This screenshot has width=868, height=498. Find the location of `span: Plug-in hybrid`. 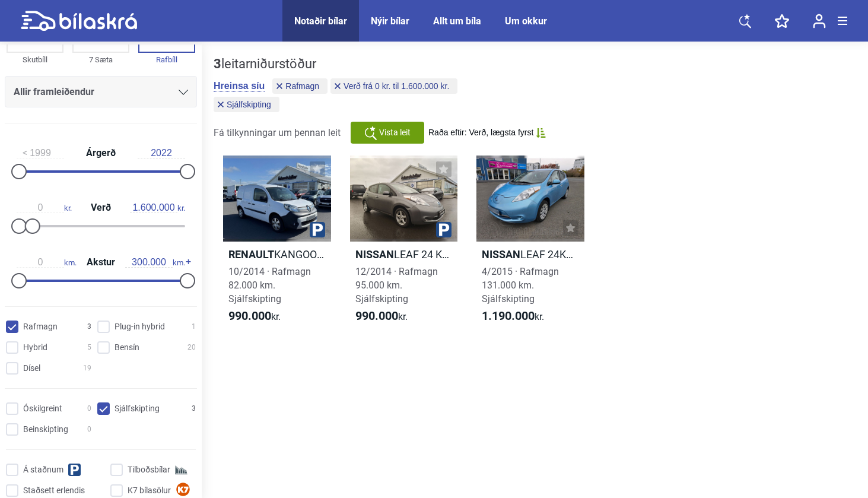

span: Plug-in hybrid is located at coordinates (139, 327).